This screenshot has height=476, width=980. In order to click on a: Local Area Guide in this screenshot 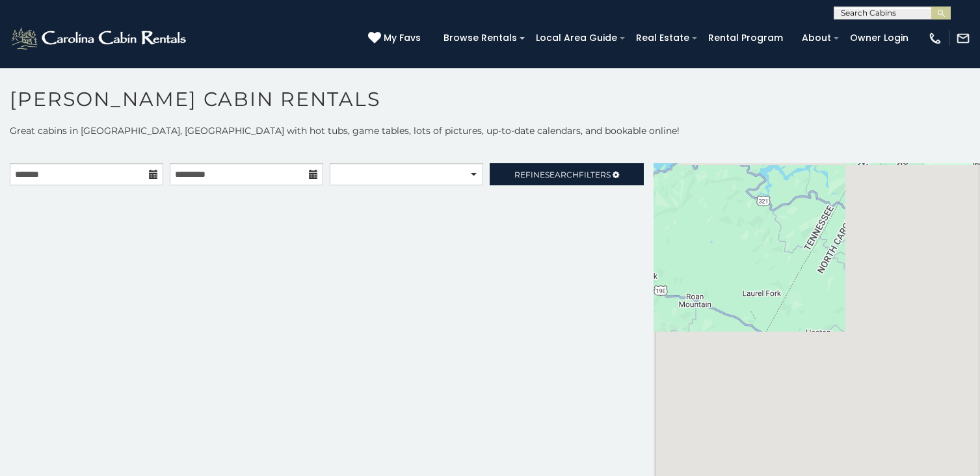, I will do `click(576, 37)`.